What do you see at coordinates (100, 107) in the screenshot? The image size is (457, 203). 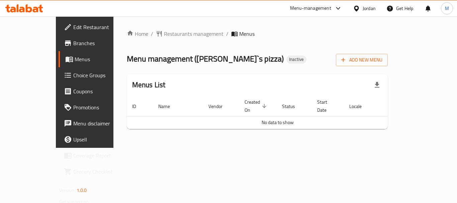 I see `span: Promotions` at bounding box center [100, 107].